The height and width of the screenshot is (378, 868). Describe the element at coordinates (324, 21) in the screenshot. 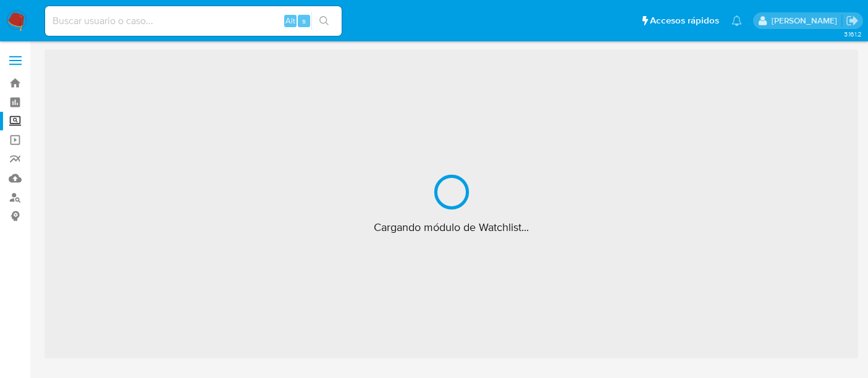

I see `button: search-icon` at that location.